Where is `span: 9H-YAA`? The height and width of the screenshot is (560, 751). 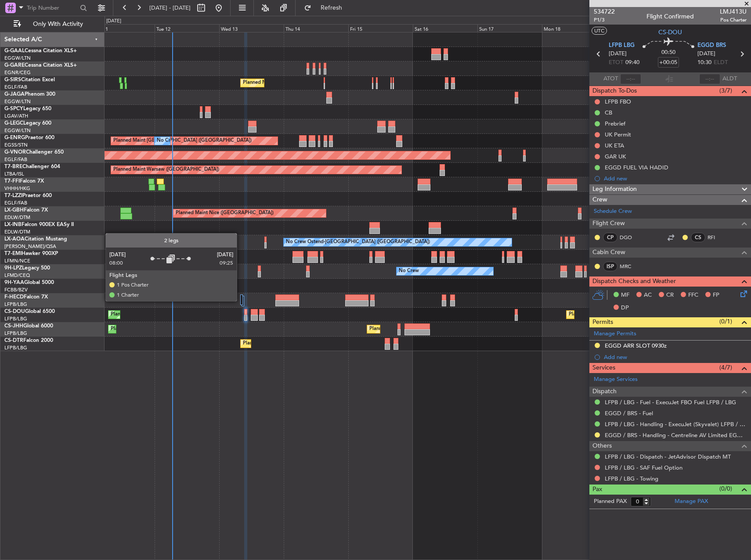 span: 9H-YAA is located at coordinates (14, 283).